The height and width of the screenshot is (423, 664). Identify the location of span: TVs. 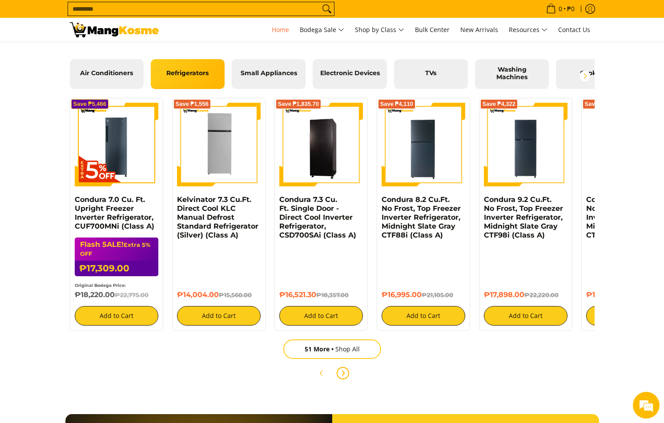
(431, 73).